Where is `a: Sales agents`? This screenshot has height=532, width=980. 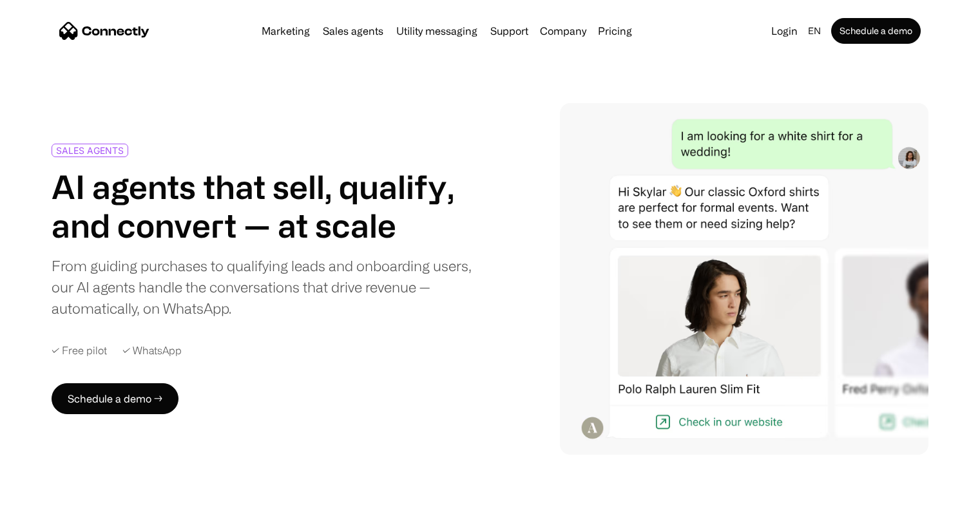
a: Sales agents is located at coordinates (353, 31).